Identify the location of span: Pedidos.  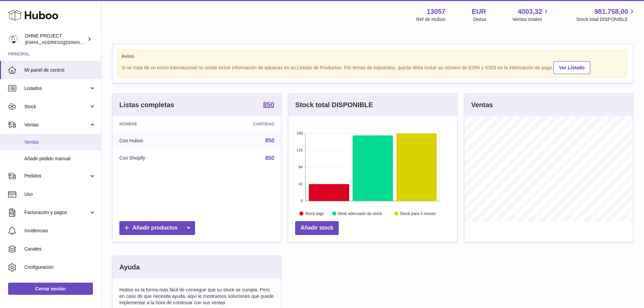
(57, 176).